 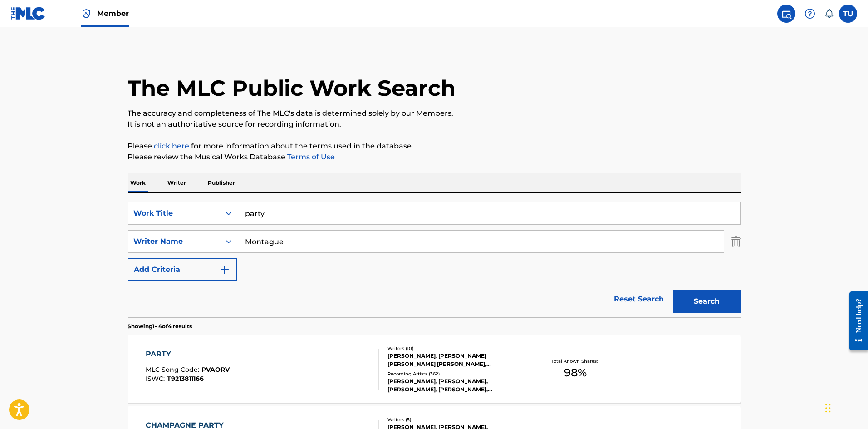 I want to click on span: Member, so click(x=113, y=13).